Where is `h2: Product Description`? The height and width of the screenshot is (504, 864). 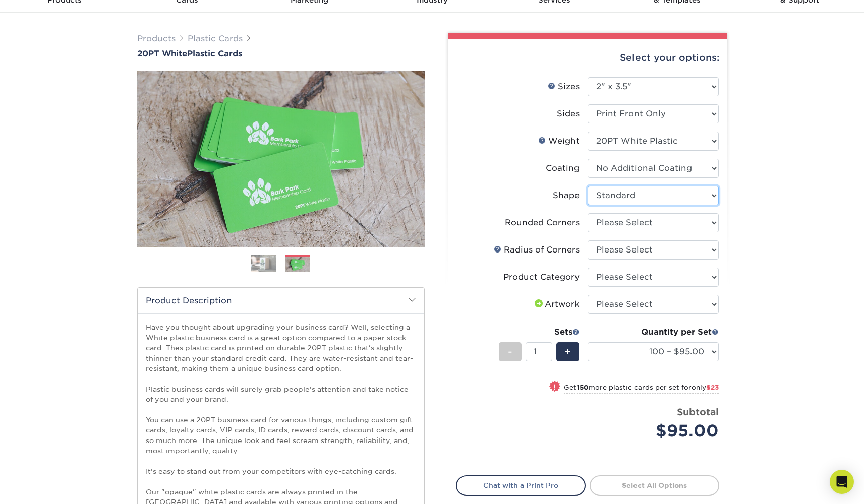 h2: Product Description is located at coordinates (280, 300).